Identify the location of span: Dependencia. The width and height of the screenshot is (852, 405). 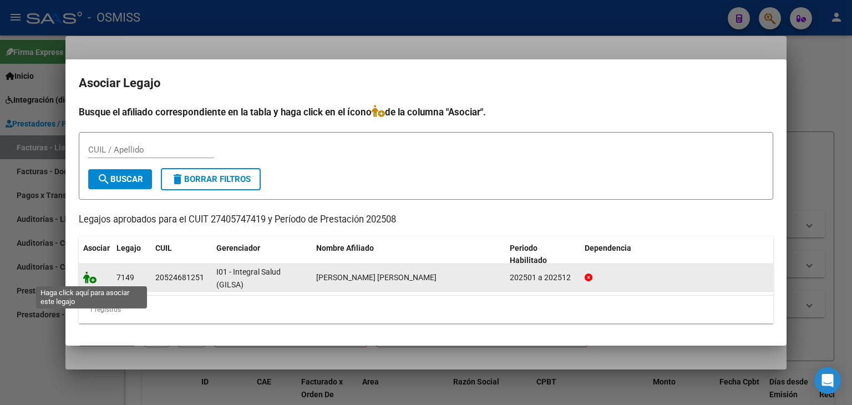
(608, 248).